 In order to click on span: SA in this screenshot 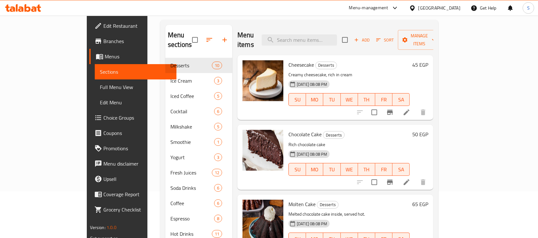, I will do `click(401, 100)`.